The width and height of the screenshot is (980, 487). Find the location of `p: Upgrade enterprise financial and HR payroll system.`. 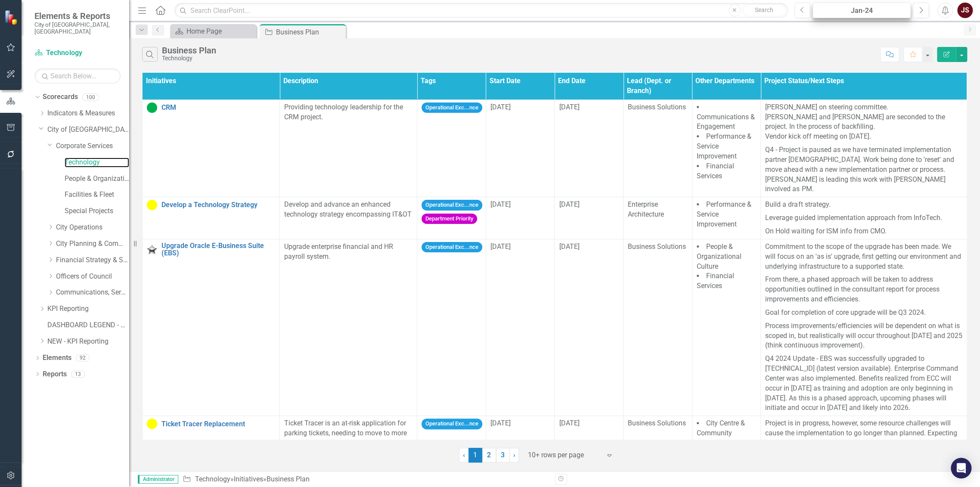

p: Upgrade enterprise financial and HR payroll system. is located at coordinates (348, 252).